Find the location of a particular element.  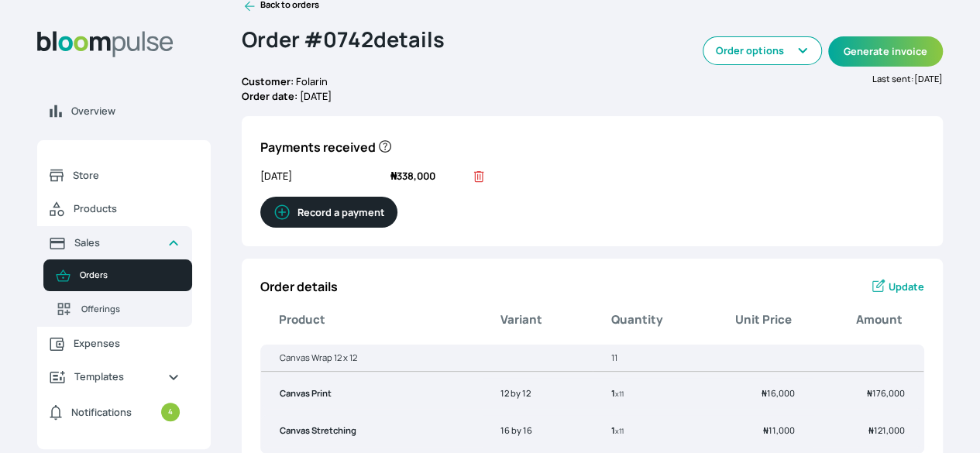

a: Notifications4 is located at coordinates (115, 412).